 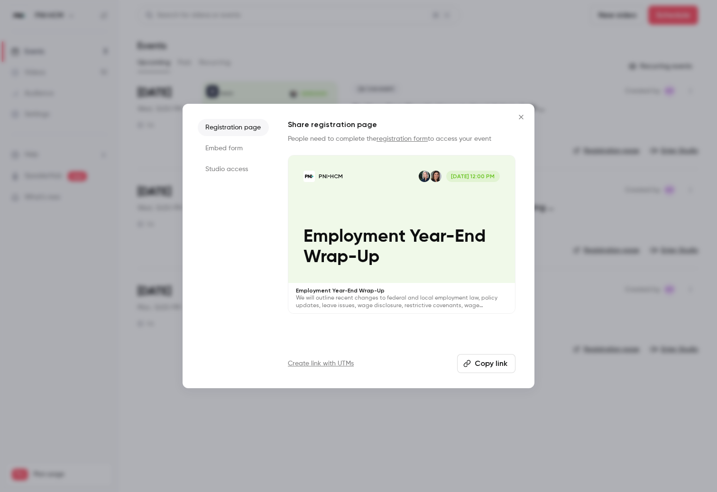 I want to click on li: Registration page, so click(x=233, y=128).